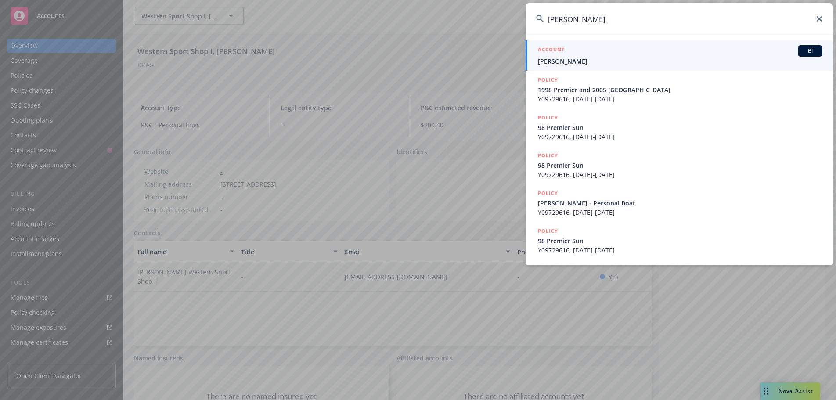 Image resolution: width=836 pixels, height=400 pixels. Describe the element at coordinates (551, 51) in the screenshot. I see `h5: ACCOUNT` at that location.